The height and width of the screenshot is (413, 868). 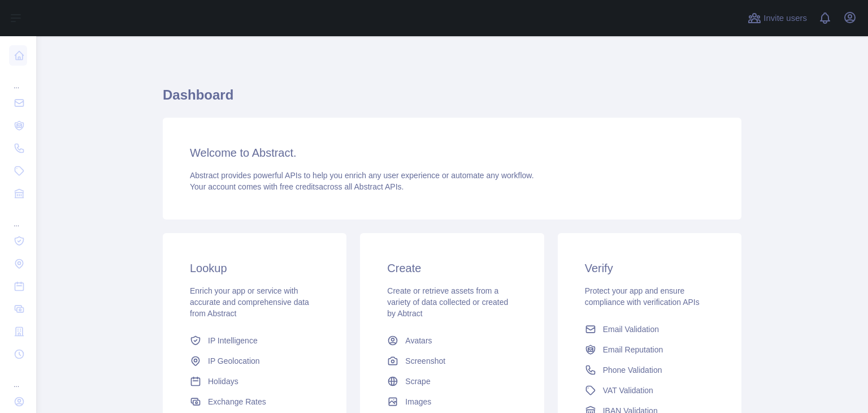 What do you see at coordinates (649, 350) in the screenshot?
I see `a: Email Reputation` at bounding box center [649, 350].